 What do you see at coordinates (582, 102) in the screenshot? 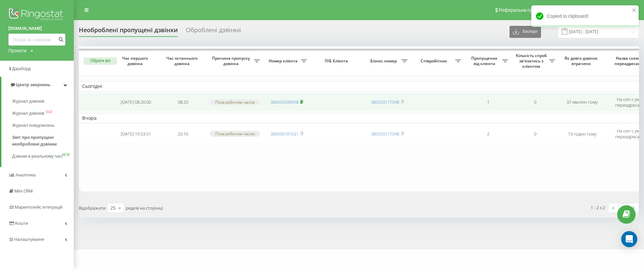
I see `td: 37 хвилин тому` at bounding box center [582, 102].